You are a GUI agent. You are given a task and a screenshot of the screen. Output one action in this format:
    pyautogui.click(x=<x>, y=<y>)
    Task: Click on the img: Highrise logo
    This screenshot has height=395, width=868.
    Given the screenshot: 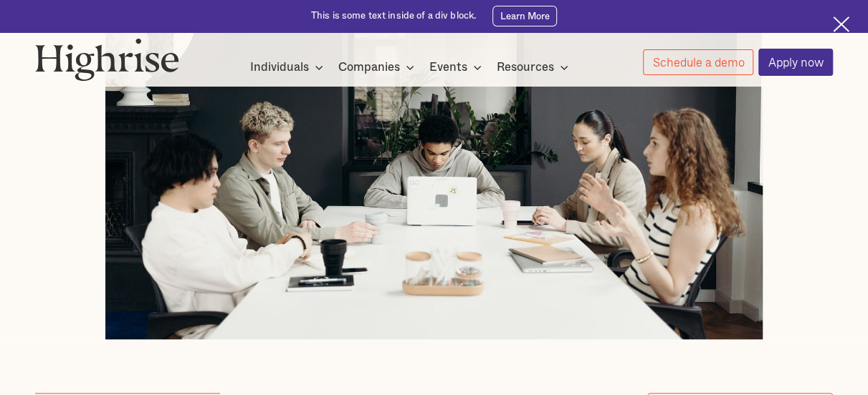 What is the action you would take?
    pyautogui.click(x=107, y=59)
    